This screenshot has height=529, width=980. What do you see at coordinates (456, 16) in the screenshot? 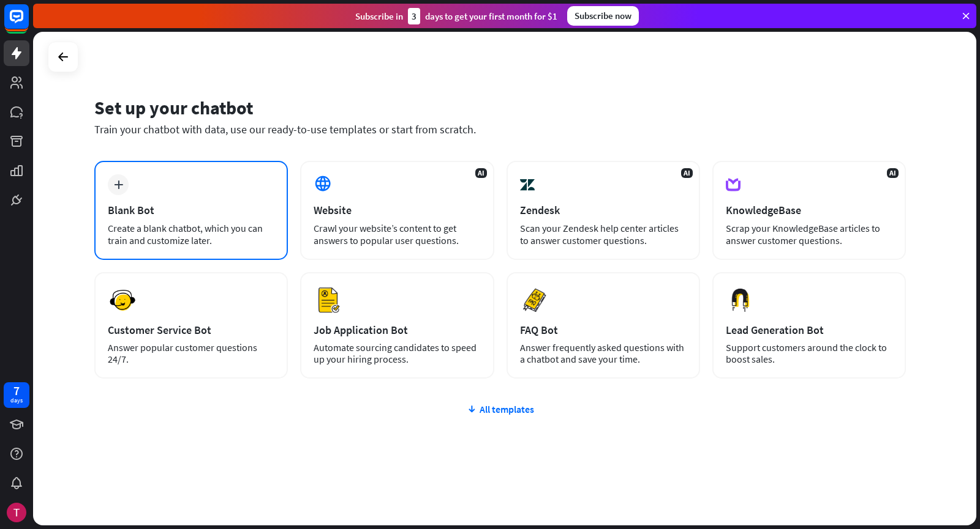
I see `div: Subscribe in days to get your first month for $1` at bounding box center [456, 16].